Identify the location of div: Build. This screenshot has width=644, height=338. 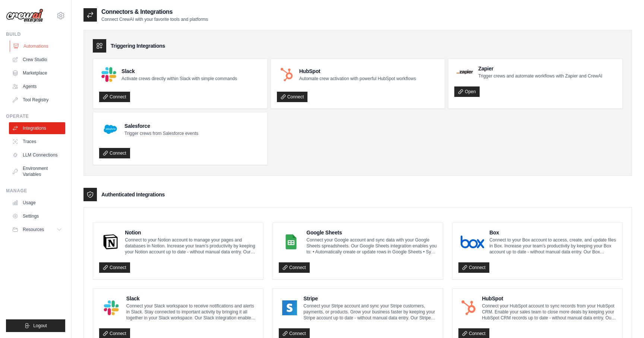
(35, 34).